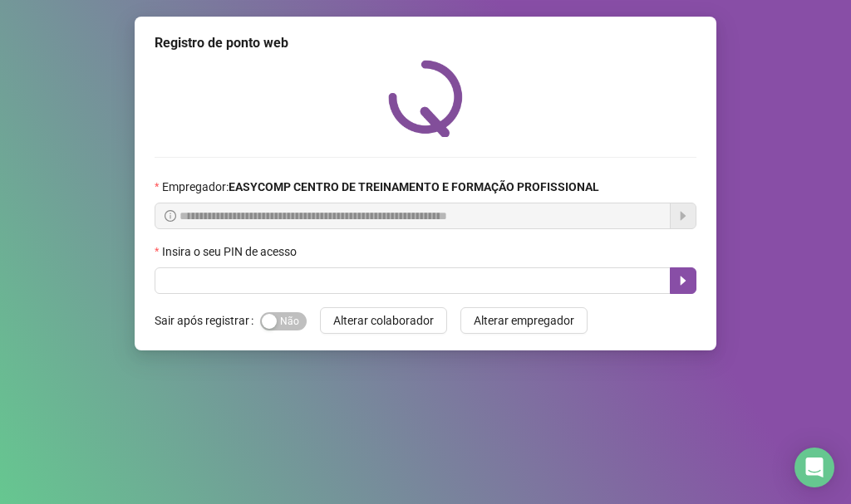 The width and height of the screenshot is (851, 504). Describe the element at coordinates (383, 321) in the screenshot. I see `span: Alterar colaborador` at that location.